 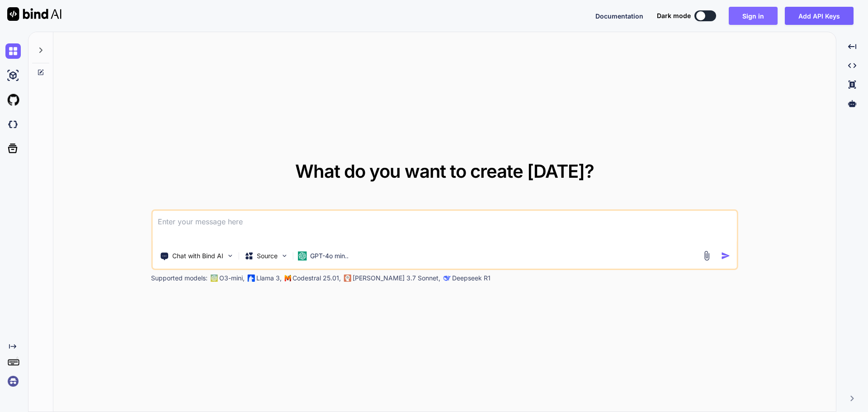 I want to click on img: Llama2, so click(x=251, y=278).